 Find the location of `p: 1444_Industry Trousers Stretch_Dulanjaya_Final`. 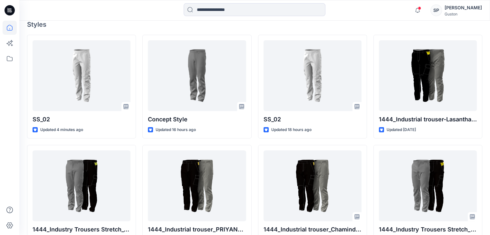

p: 1444_Industry Trousers Stretch_Dulanjaya_Final is located at coordinates (428, 230).